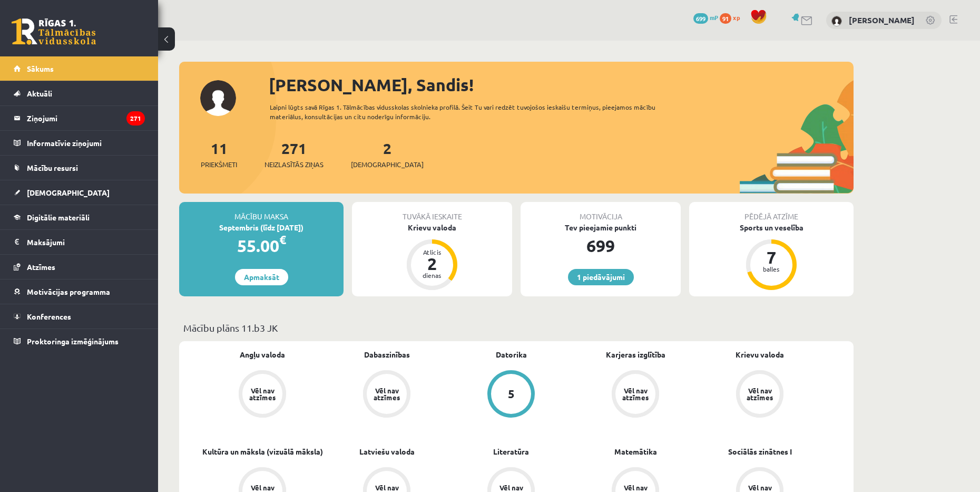  What do you see at coordinates (705, 18) in the screenshot?
I see `a: 699 mP` at bounding box center [705, 18].